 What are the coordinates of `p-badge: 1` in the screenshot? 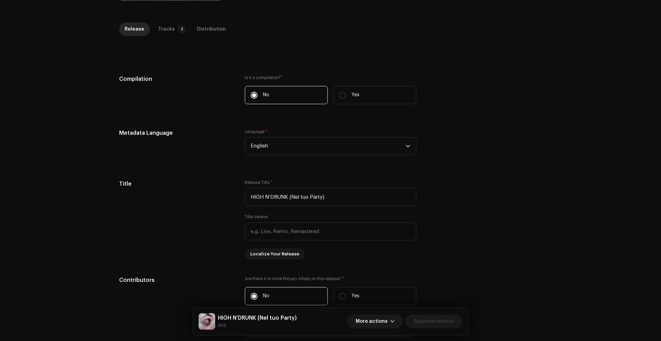 It's located at (182, 29).